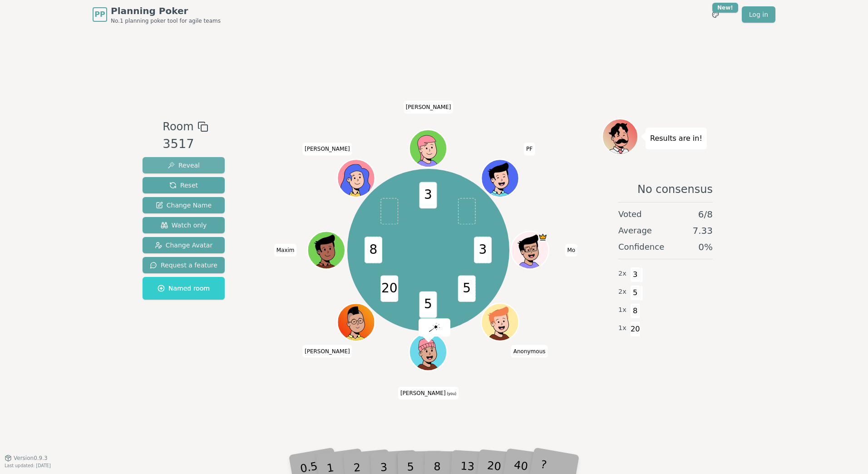 The image size is (868, 474). Describe the element at coordinates (706, 214) in the screenshot. I see `span: 6 / 8` at that location.